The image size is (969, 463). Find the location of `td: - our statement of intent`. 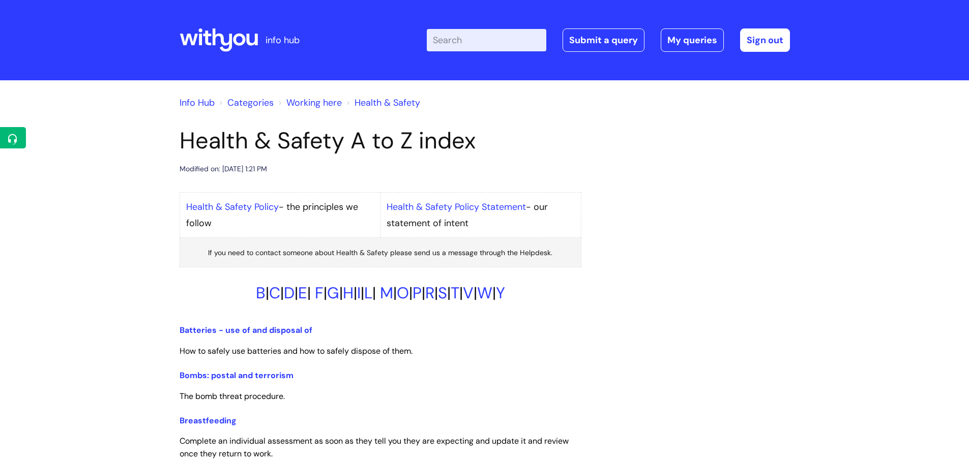

td: - our statement of intent is located at coordinates (481, 215).